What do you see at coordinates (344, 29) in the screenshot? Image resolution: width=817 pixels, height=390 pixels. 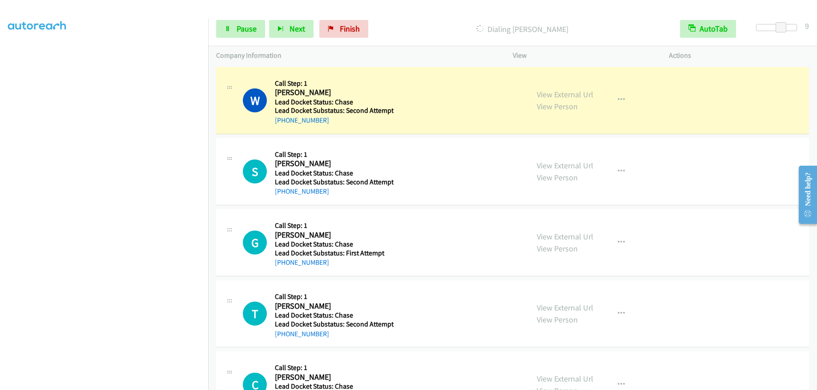 I see `a: Finish` at bounding box center [344, 29].